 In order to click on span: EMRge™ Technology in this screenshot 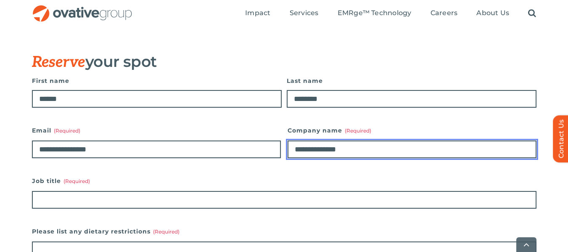, I will do `click(375, 13)`.